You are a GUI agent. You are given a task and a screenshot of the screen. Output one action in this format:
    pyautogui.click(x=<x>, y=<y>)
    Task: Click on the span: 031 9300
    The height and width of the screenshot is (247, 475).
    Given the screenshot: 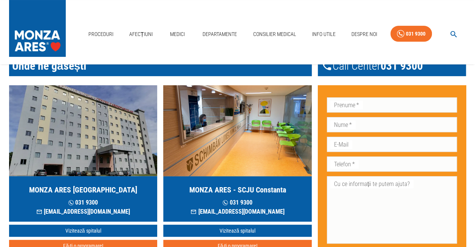 What is the action you would take?
    pyautogui.click(x=402, y=66)
    